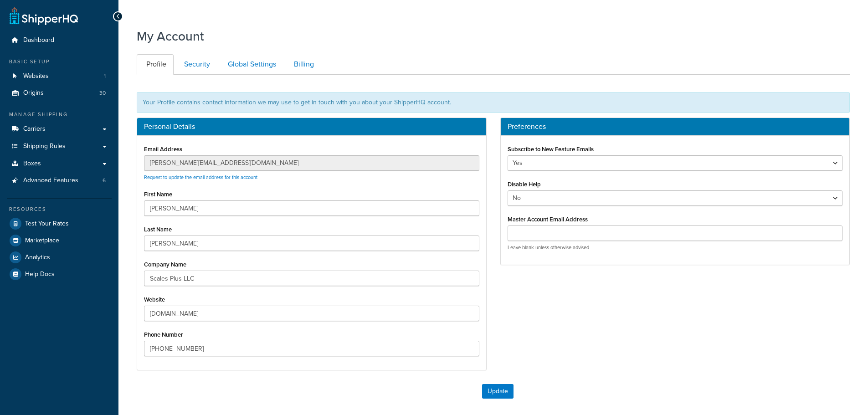 This screenshot has width=868, height=415. Describe the element at coordinates (163, 149) in the screenshot. I see `label: Email Address` at that location.